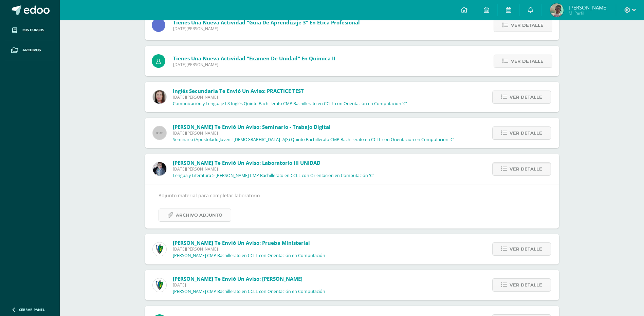  I want to click on span: Archivos, so click(32, 50).